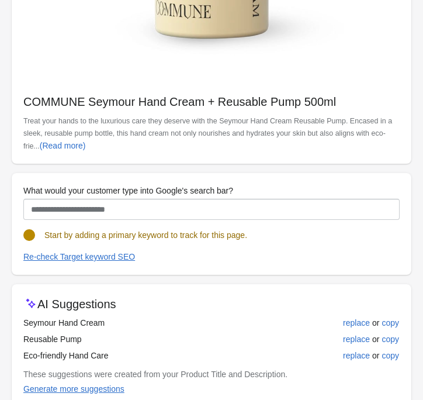 The width and height of the screenshot is (423, 400). Describe the element at coordinates (128, 190) in the screenshot. I see `label: What would your customer type into Google's search bar?` at that location.